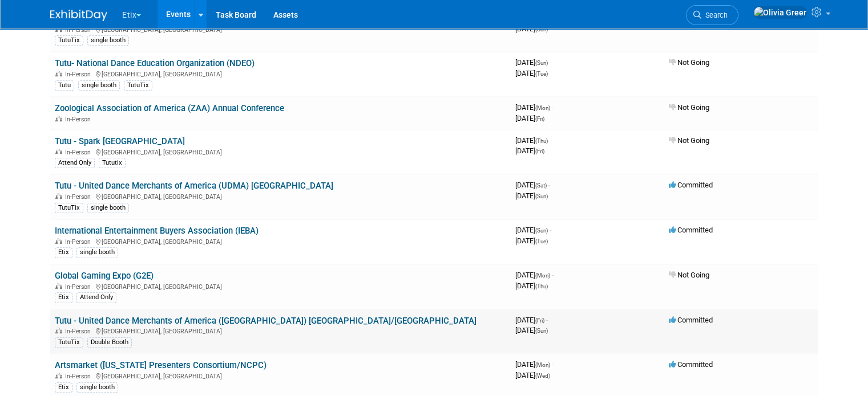 This screenshot has width=868, height=396. I want to click on div: Tututix, so click(112, 163).